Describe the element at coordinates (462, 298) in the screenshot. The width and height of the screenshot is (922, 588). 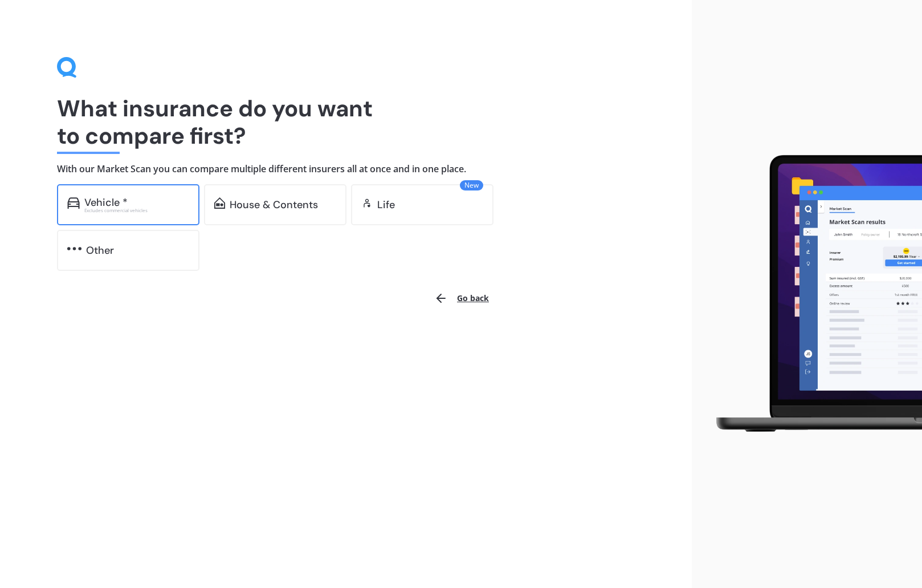
I see `button: Go back` at that location.